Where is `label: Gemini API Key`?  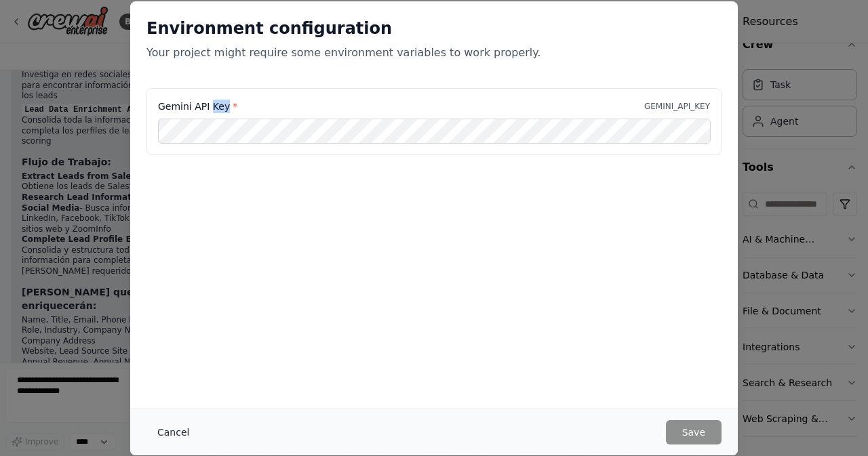 label: Gemini API Key is located at coordinates (197, 106).